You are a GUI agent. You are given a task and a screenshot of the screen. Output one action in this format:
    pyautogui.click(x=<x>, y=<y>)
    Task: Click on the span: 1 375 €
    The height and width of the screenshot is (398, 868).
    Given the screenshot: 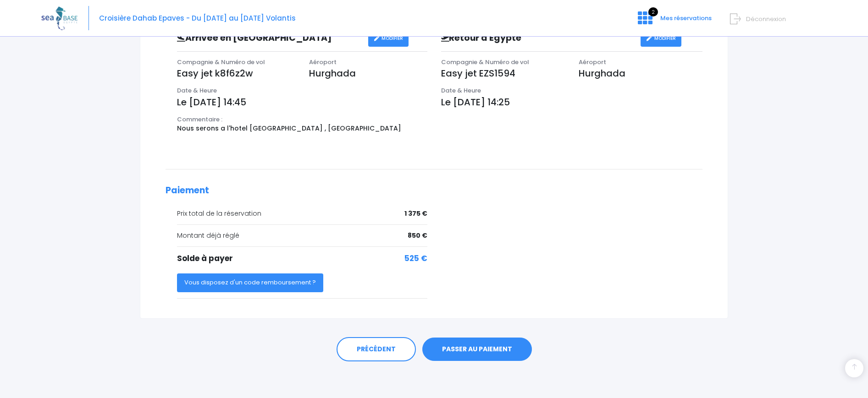 What is the action you would take?
    pyautogui.click(x=416, y=214)
    